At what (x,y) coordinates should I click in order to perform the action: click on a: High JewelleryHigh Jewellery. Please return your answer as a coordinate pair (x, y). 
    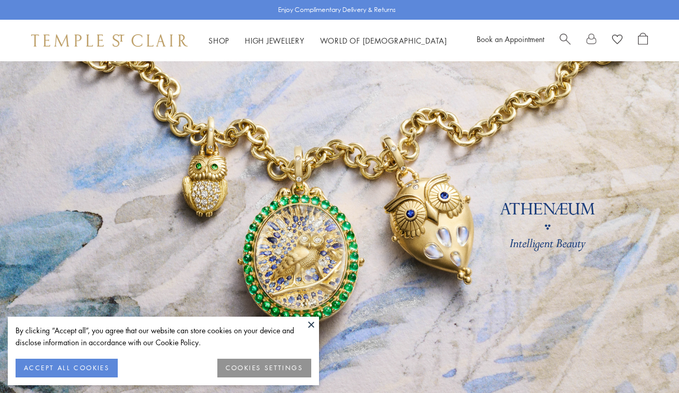
    Looking at the image, I should click on (275, 40).